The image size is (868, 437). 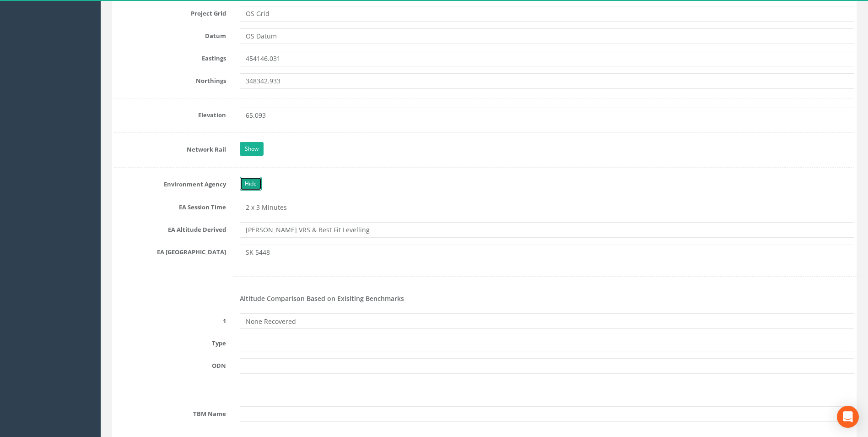 What do you see at coordinates (170, 79) in the screenshot?
I see `label: Northings` at bounding box center [170, 79].